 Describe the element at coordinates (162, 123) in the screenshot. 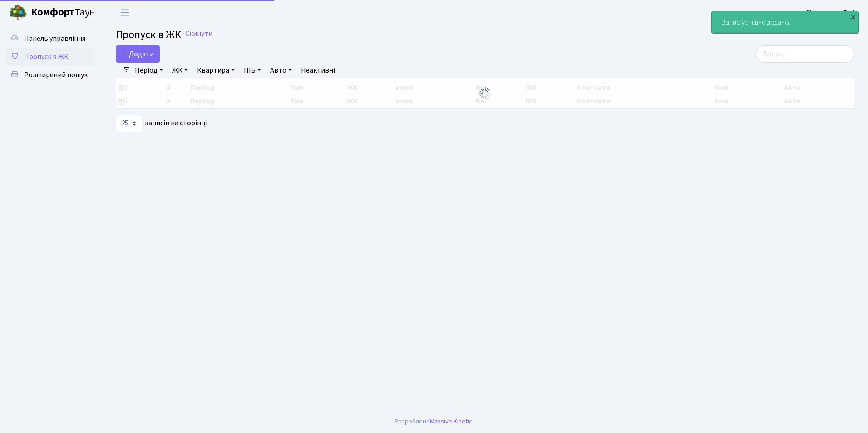

I see `label: записів на сторінці` at that location.